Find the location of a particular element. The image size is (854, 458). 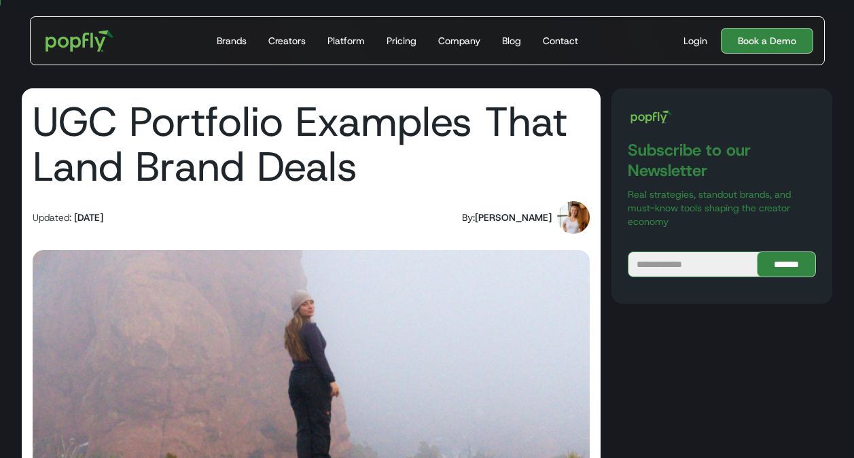

div: Company is located at coordinates (460, 41).